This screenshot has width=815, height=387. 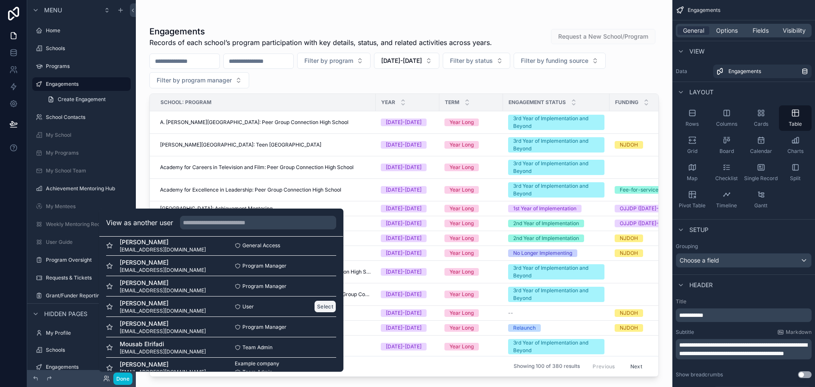 What do you see at coordinates (87, 171) in the screenshot?
I see `label: My School Team` at bounding box center [87, 171].